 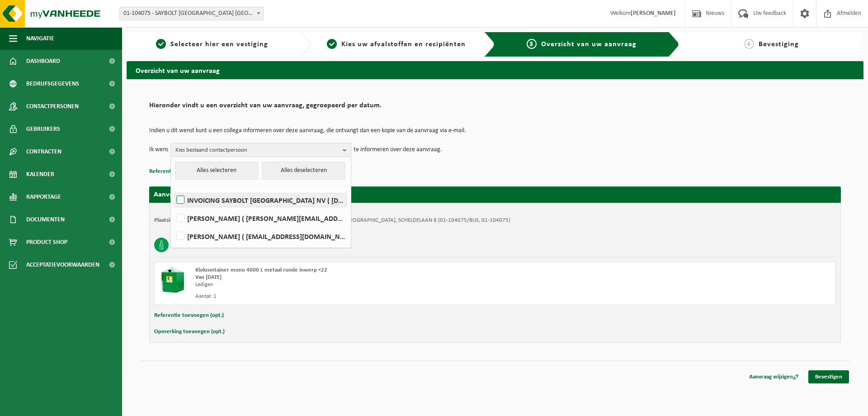 I want to click on span: Overzicht van uw aanvraag, so click(x=589, y=44).